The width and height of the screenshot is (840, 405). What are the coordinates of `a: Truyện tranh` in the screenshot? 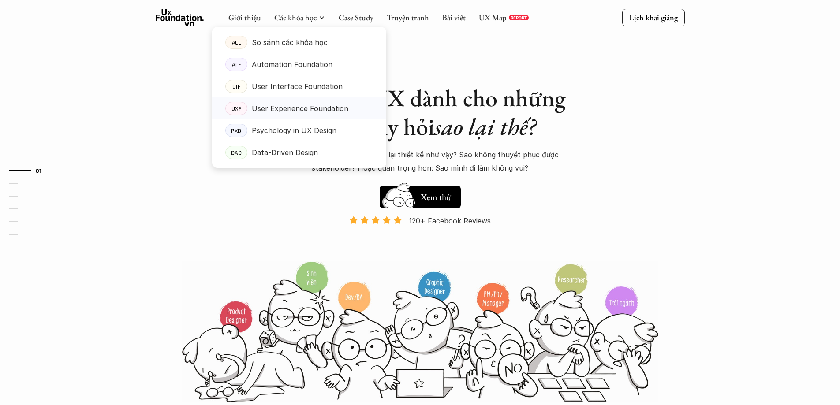 It's located at (408, 17).